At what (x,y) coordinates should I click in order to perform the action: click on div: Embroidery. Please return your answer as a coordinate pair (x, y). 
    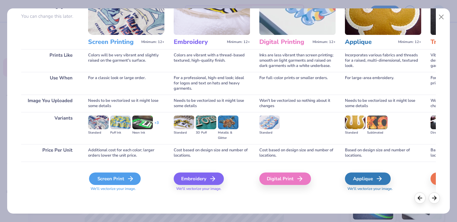
    Looking at the image, I should click on (199, 179).